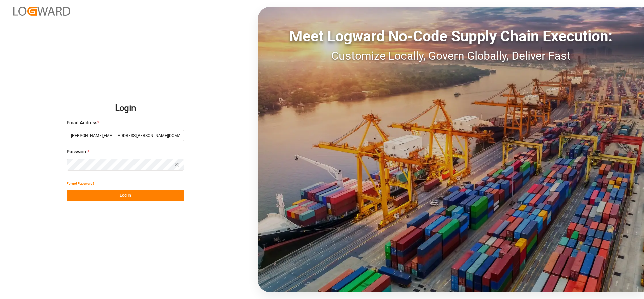  Describe the element at coordinates (126, 136) in the screenshot. I see `input: Enter your email` at that location.